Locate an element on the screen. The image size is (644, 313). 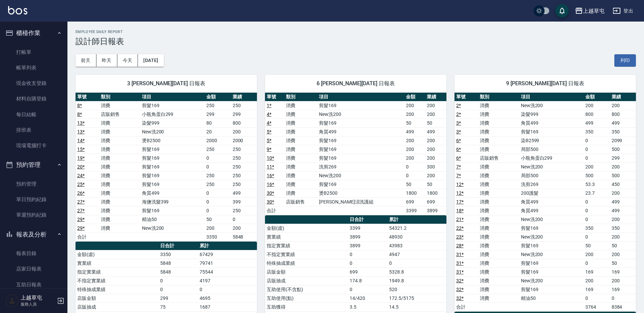
td: 精油50 is located at coordinates (173, 219).